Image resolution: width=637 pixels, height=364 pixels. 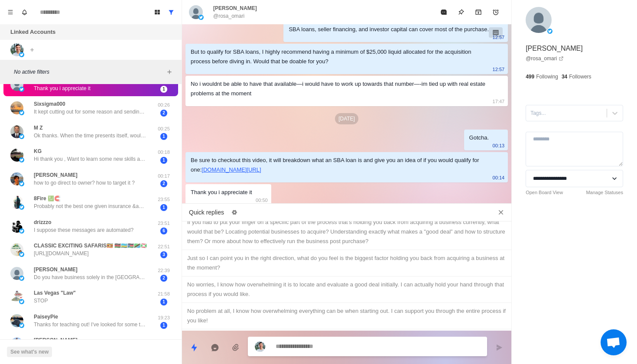 I want to click on button: Notifications, so click(x=25, y=12).